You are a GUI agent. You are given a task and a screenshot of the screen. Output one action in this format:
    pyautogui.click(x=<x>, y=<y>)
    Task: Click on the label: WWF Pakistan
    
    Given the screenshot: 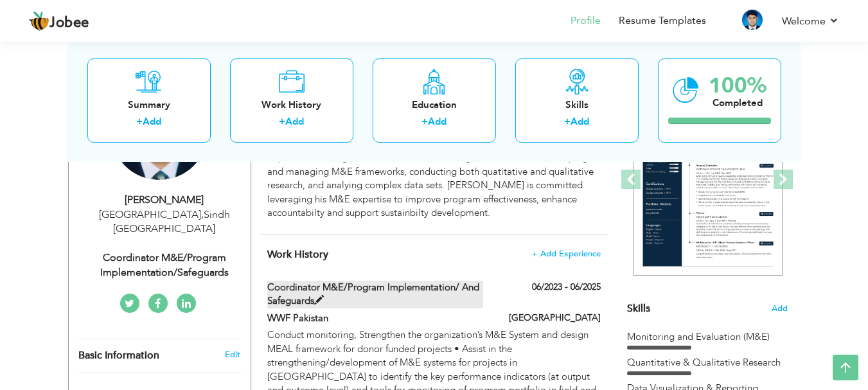 What is the action you would take?
    pyautogui.click(x=375, y=318)
    